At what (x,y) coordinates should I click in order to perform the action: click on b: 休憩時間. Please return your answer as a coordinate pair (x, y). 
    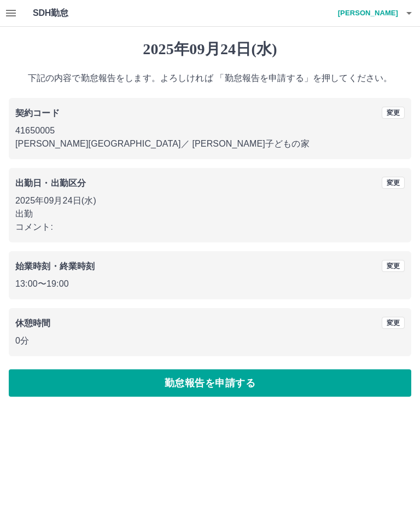
    Looking at the image, I should click on (33, 323).